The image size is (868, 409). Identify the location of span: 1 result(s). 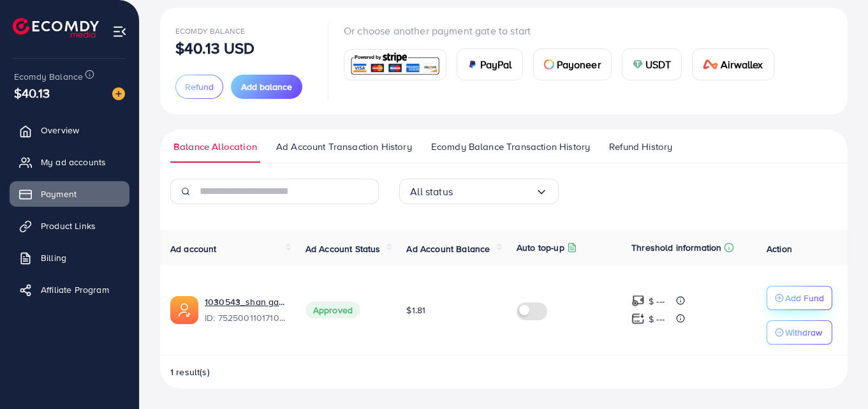
(190, 372).